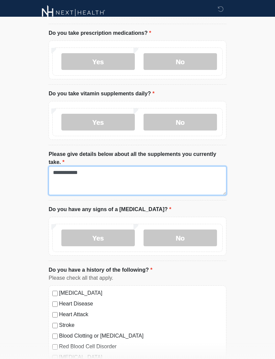  Describe the element at coordinates (100, 33) in the screenshot. I see `label: Do you take prescription medications?` at that location.